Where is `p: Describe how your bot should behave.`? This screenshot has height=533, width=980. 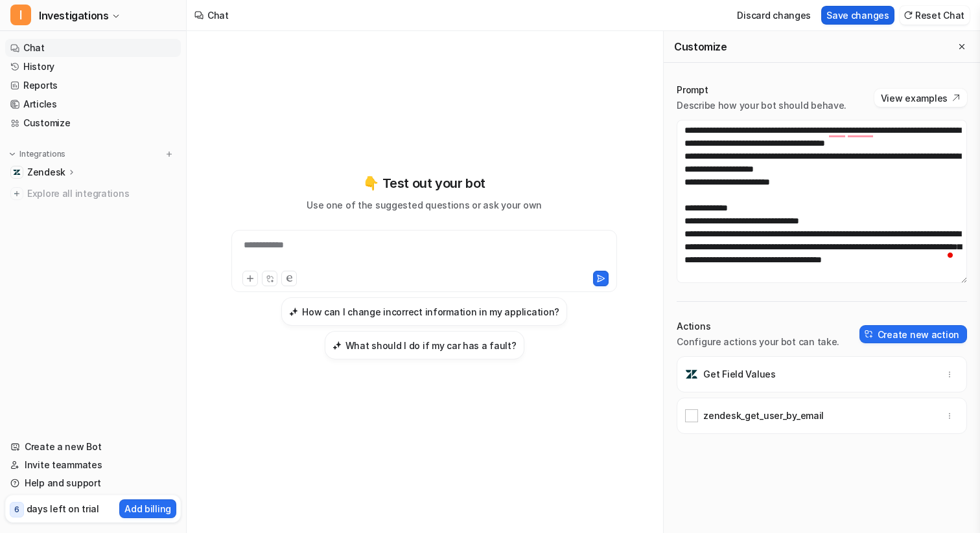 p: Describe how your bot should behave. is located at coordinates (762, 106).